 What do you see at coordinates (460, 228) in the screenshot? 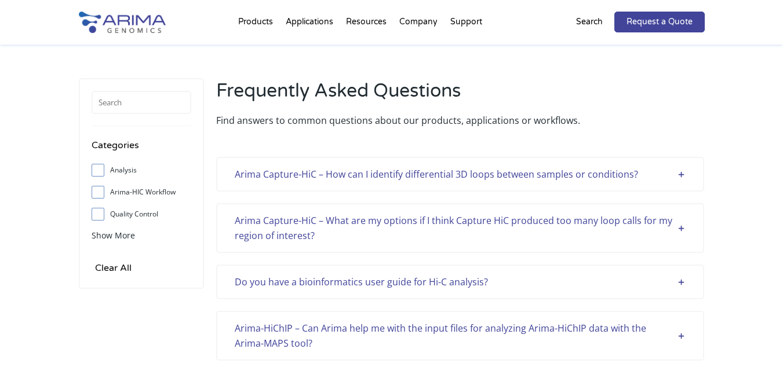
I see `div: Arima Capture-HiC – What are my options if I think Capture HiC produced too many loop calls for m...` at bounding box center [460, 228].